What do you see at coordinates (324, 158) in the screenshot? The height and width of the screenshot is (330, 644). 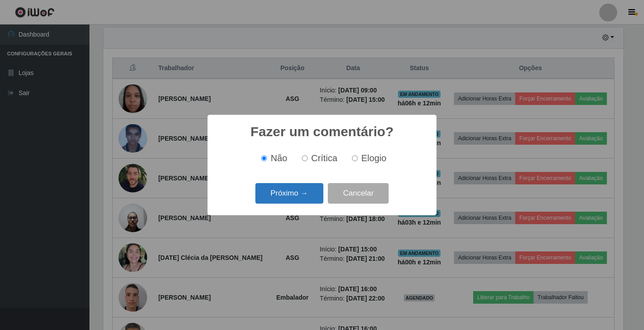 I see `span: Crítica` at bounding box center [324, 158].